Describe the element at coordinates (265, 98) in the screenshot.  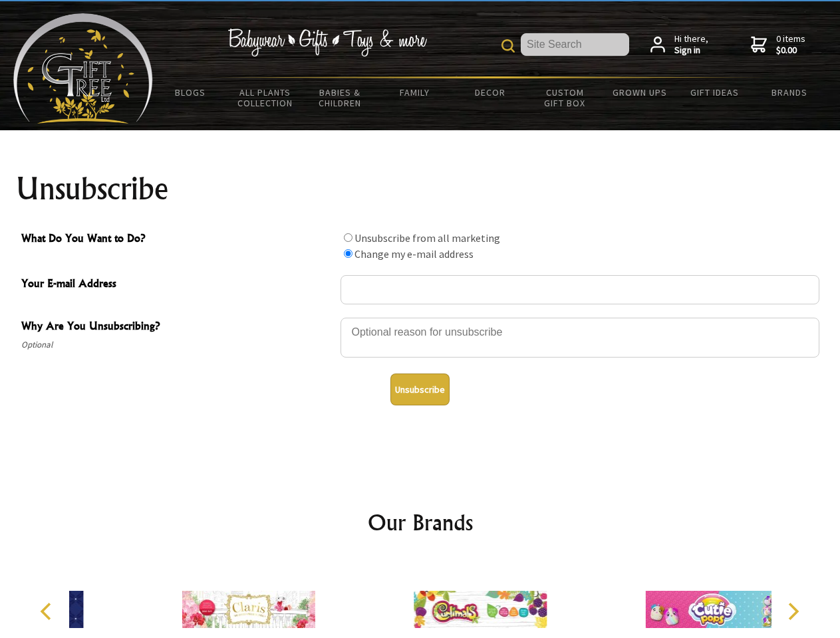
I see `a: All Plants Collection` at that location.